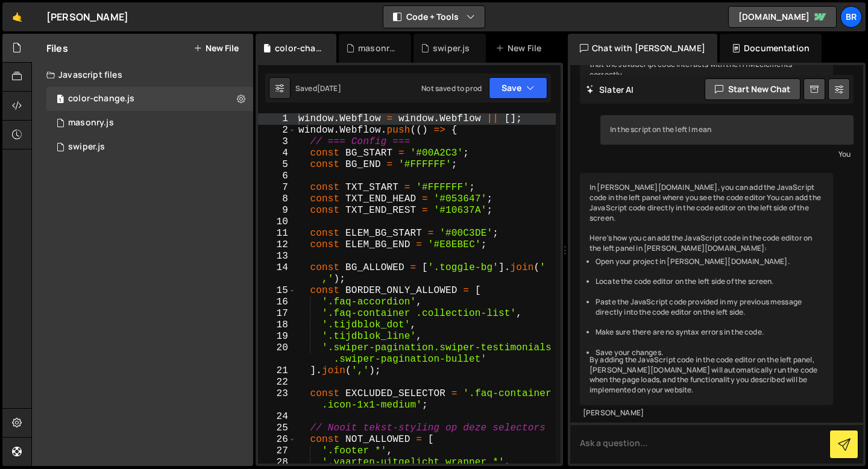 Image resolution: width=868 pixels, height=469 pixels. I want to click on button: Start new chat, so click(753, 89).